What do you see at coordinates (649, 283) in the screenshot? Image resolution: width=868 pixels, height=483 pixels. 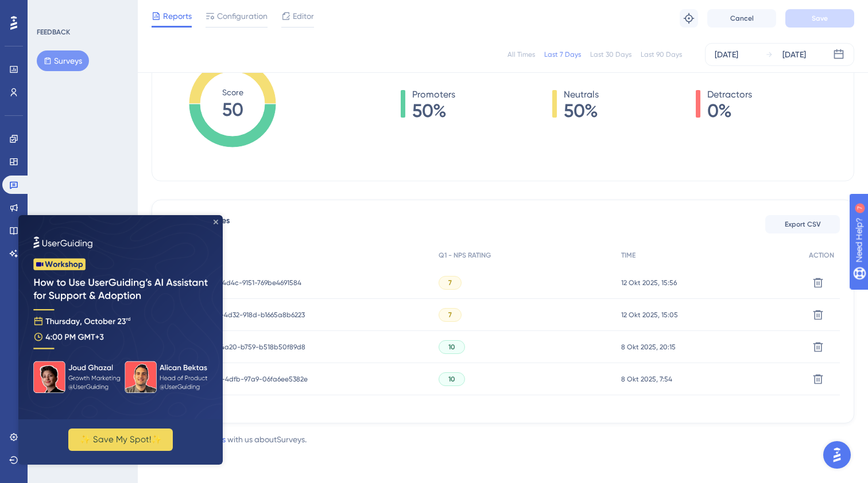 I see `span: 12 Okt 2025, 15:56` at bounding box center [649, 283].